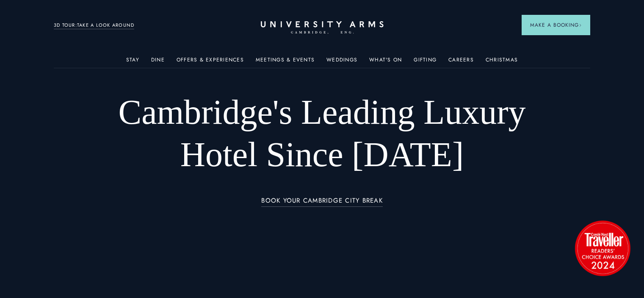 The width and height of the screenshot is (644, 298). Describe the element at coordinates (342, 62) in the screenshot. I see `a: Weddings` at that location.